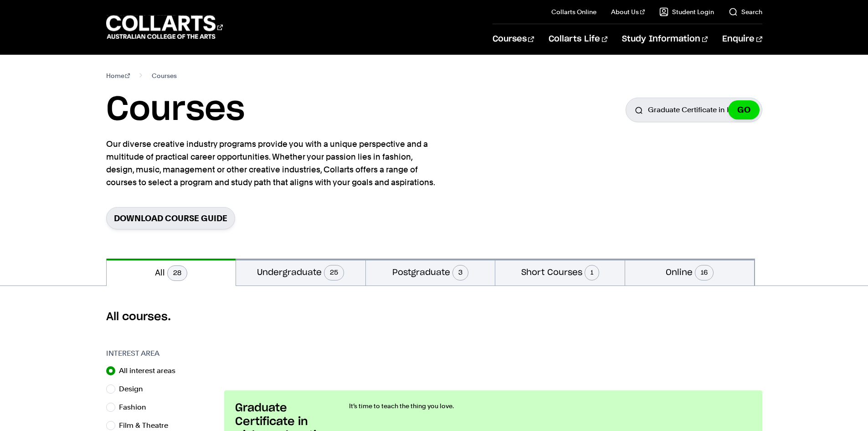 The image size is (868, 431). What do you see at coordinates (175, 110) in the screenshot?
I see `h1: Courses` at bounding box center [175, 110].